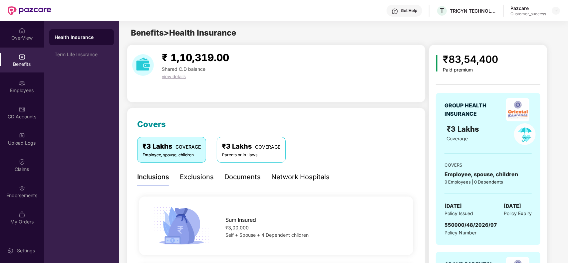 The height and width of the screenshot is (263, 568). Describe the element at coordinates (470, 59) in the screenshot. I see `div: ₹83,54,400` at that location.